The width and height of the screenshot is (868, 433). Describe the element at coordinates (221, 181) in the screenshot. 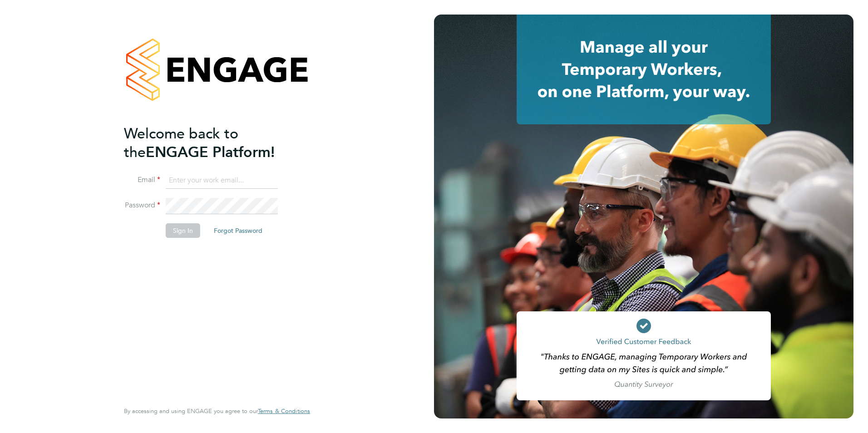

I see `input: Enter your work email...` at that location.